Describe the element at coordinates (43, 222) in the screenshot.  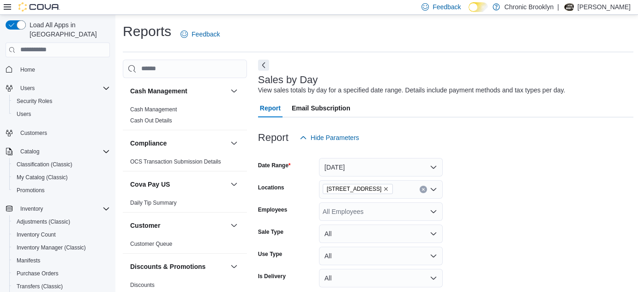
I see `span: Adjustments (Classic)` at that location.